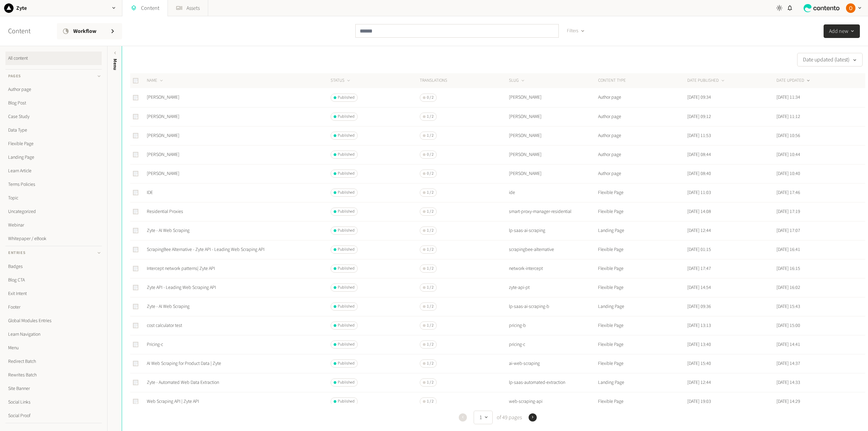 Image resolution: width=868 pixels, height=431 pixels. Describe the element at coordinates (182, 287) in the screenshot. I see `a: Zyte API - Leading Web Scraping API` at that location.